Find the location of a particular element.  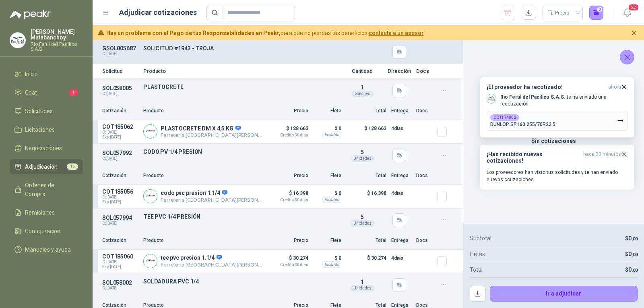

span: Inicio is located at coordinates (32, 75).